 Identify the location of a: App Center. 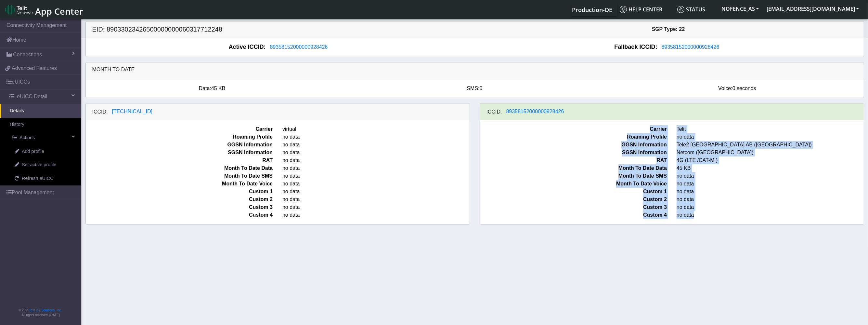
(44, 9).